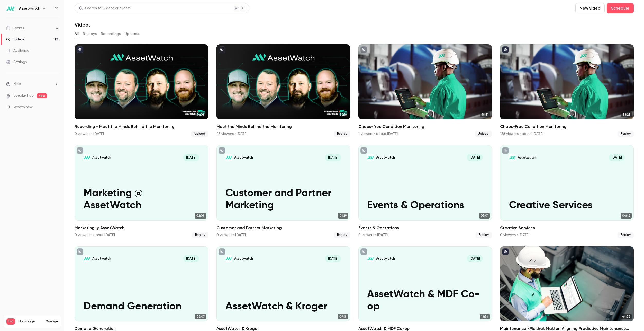 The image size is (644, 331). I want to click on img: Creative Services, so click(513, 158).